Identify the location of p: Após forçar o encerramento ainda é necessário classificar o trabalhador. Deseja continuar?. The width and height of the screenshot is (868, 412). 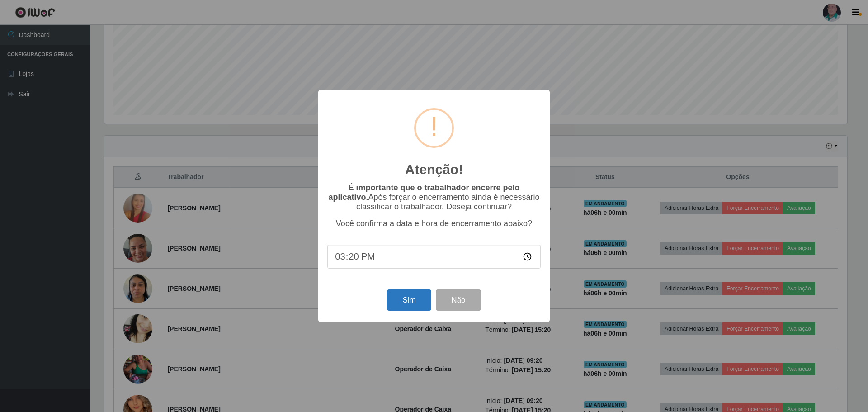
(434, 197).